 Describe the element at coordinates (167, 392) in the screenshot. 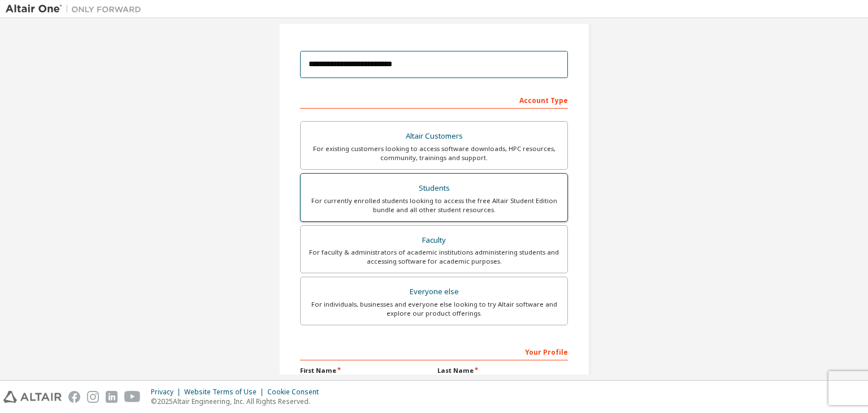

I see `div: Privacy` at that location.